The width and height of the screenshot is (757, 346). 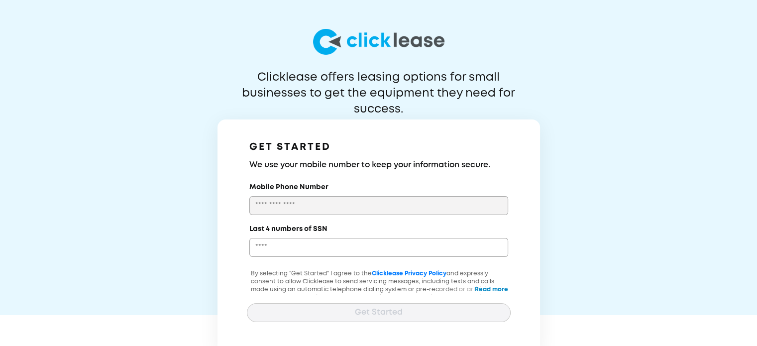 I want to click on a: Clicklease Privacy Policy, so click(x=409, y=273).